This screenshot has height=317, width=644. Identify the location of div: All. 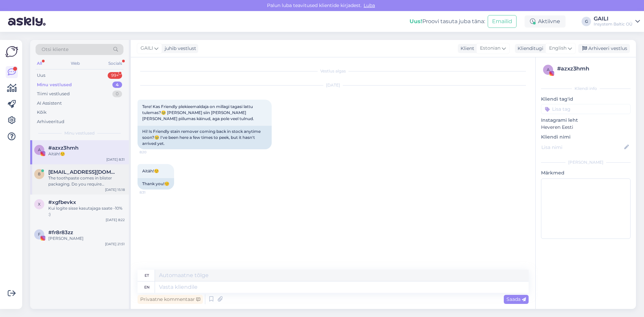
(39, 63).